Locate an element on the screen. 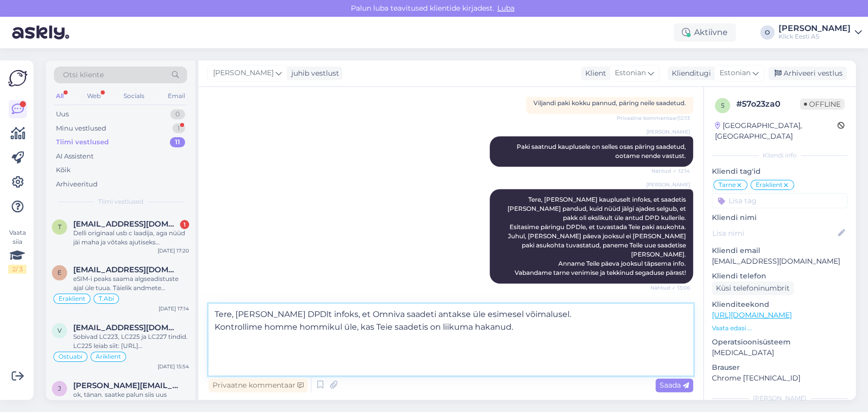  span: Viljandi paki kokku pannud, päring neile saadetud. is located at coordinates (609, 103).